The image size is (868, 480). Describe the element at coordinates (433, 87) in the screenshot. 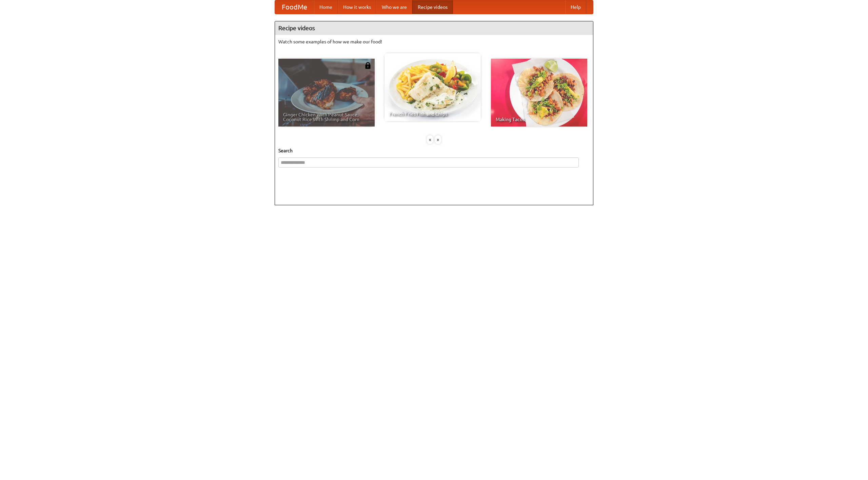

I see `a: French Fries Fish and Chips` at that location.